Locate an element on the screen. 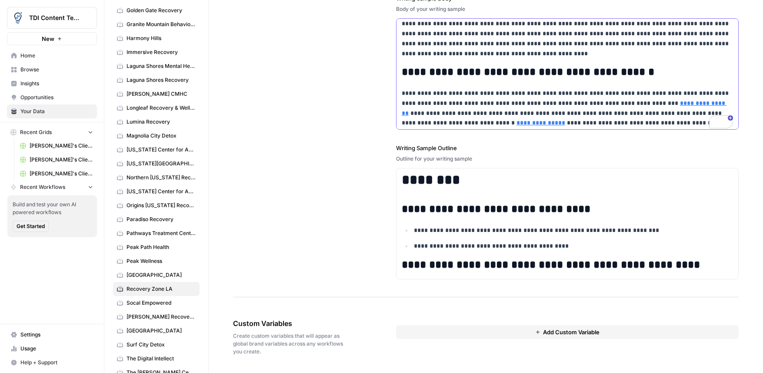 This screenshot has height=373, width=763. a: Golden Gate Recovery is located at coordinates (156, 10).